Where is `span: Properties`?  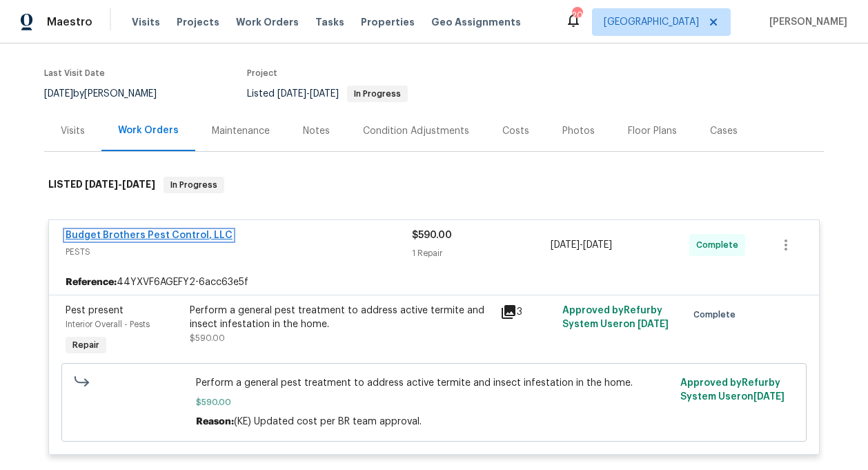
span: Properties is located at coordinates (388, 22).